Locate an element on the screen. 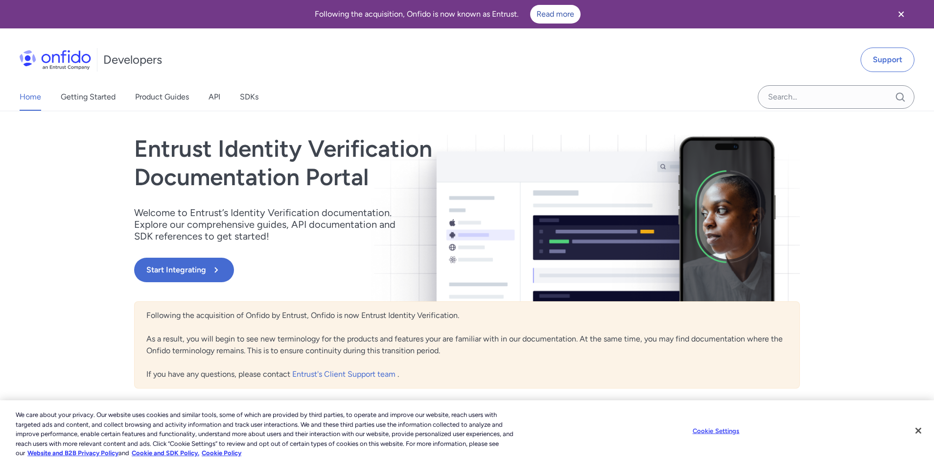 This screenshot has width=934, height=463. a: Home is located at coordinates (30, 97).